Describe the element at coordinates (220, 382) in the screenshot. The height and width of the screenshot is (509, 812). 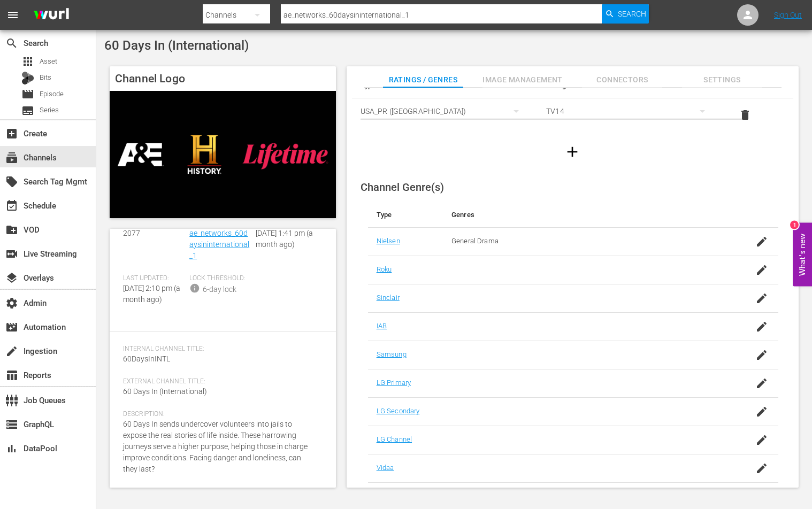
I see `span: External Channel Title:` at that location.